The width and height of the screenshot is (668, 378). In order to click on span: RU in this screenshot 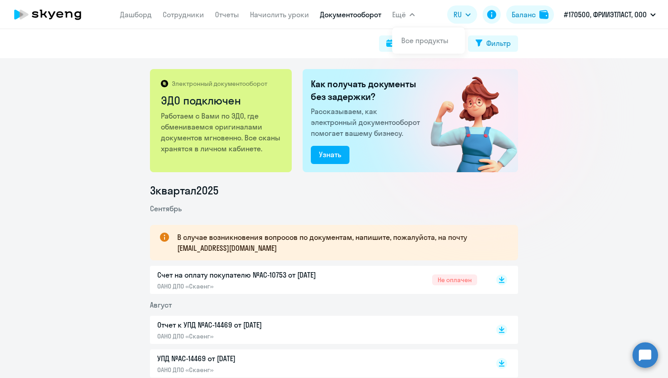, I will do `click(458, 15)`.